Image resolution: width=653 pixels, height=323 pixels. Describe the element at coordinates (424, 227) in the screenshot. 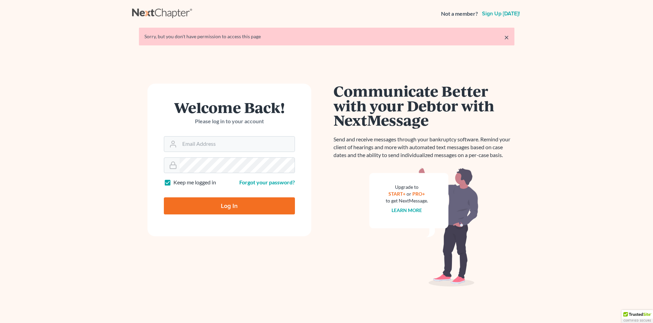

I see `img: nextmessage_bg-59042aed3d76b12b5cd301f8e5b87938c9018125f34e5fa2b7a6b67550977c72.svg` at that location.